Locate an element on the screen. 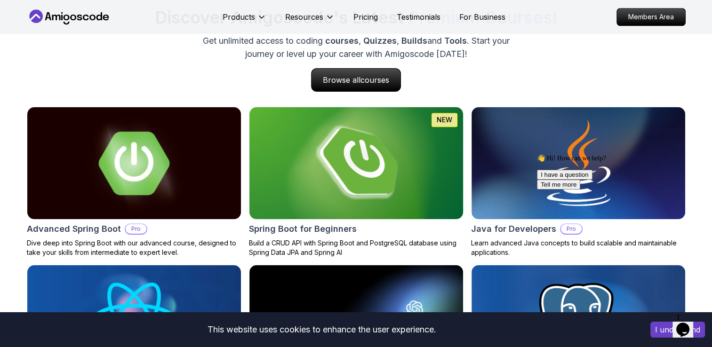 The width and height of the screenshot is (712, 347). span: Tools is located at coordinates (455, 40).